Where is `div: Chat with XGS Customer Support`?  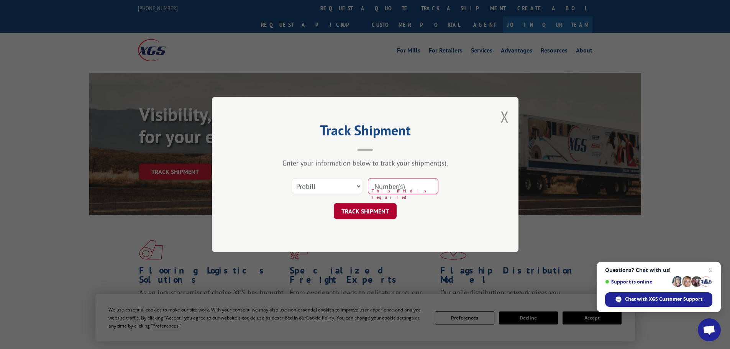 div: Chat with XGS Customer Support is located at coordinates (659, 300).